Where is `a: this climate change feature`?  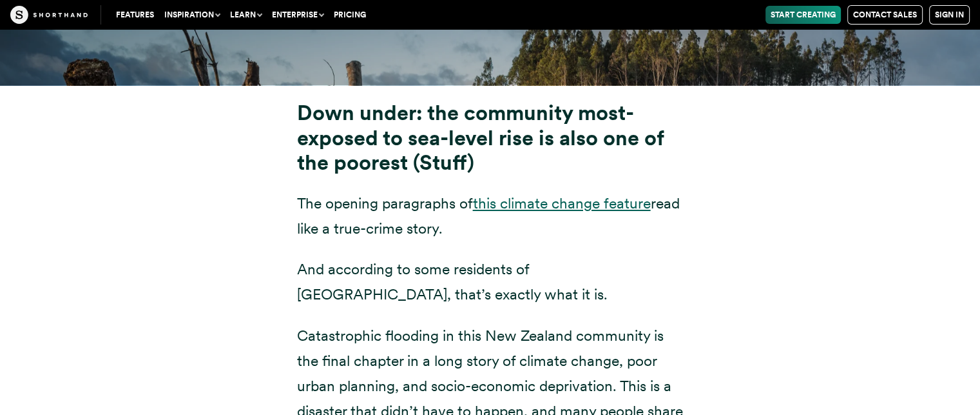 a: this climate change feature is located at coordinates (562, 203).